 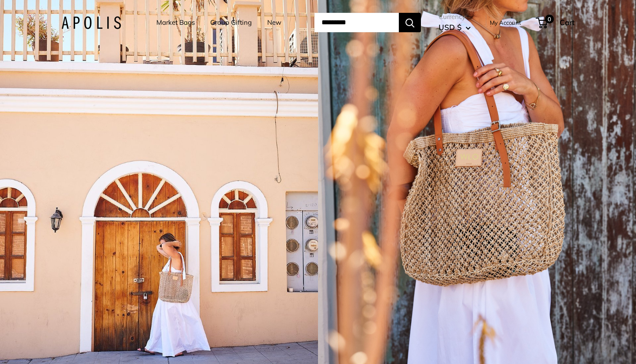 I want to click on a: Group Gifting, so click(x=231, y=23).